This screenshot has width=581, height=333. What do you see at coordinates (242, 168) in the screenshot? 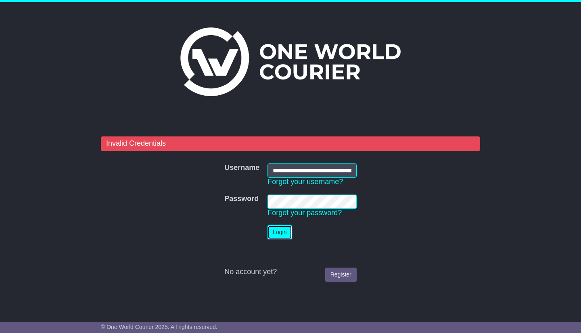
I see `label: Username` at bounding box center [242, 168].